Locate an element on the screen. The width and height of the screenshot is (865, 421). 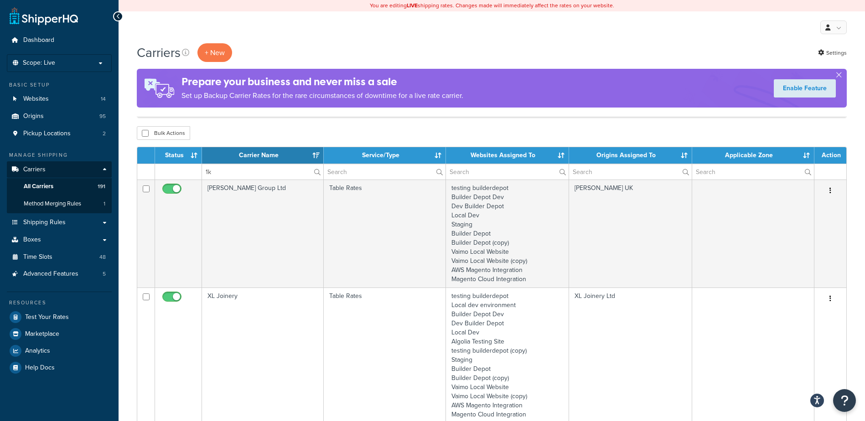
li: Carriers is located at coordinates (59, 187).